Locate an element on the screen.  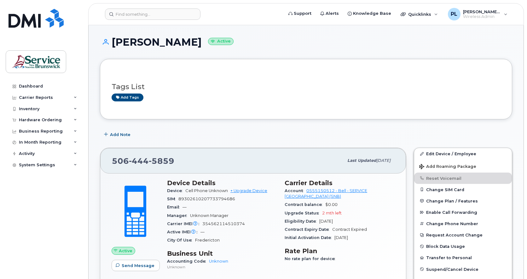
span: Contract balance is located at coordinates (305, 205).